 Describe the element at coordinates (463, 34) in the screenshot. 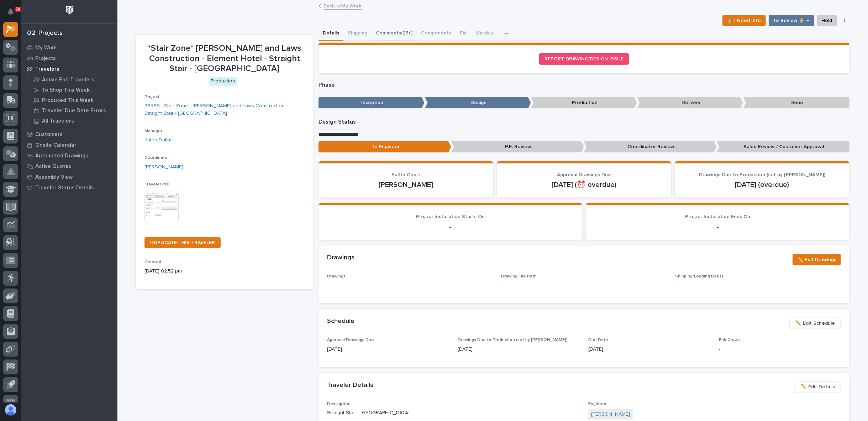

I see `button: FAI` at that location.